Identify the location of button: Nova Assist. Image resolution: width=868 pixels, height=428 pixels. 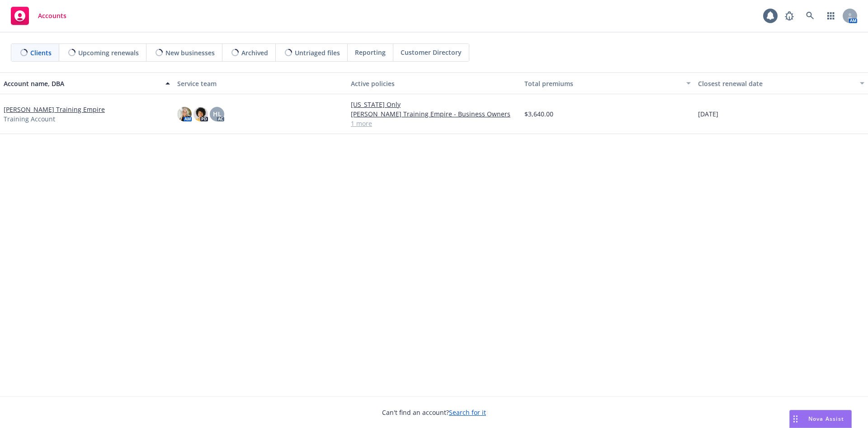
(820, 419).